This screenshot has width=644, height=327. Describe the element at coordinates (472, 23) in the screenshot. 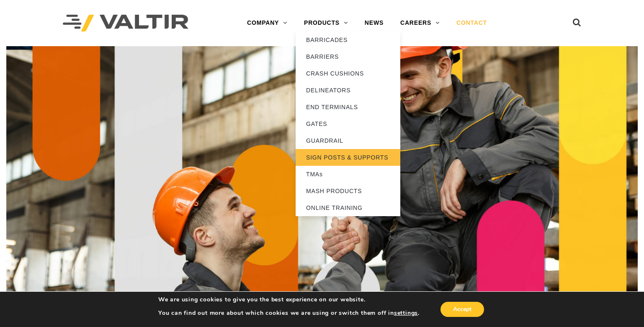

I see `a: CONTACT` at that location.